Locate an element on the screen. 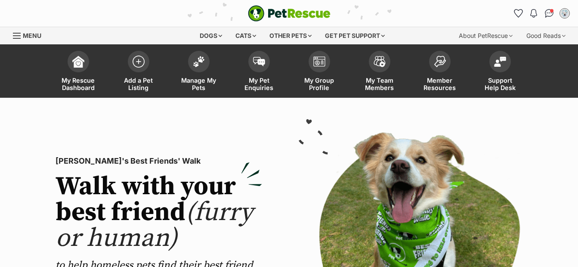 The image size is (578, 267). a: Support Help Desk is located at coordinates (500, 72).